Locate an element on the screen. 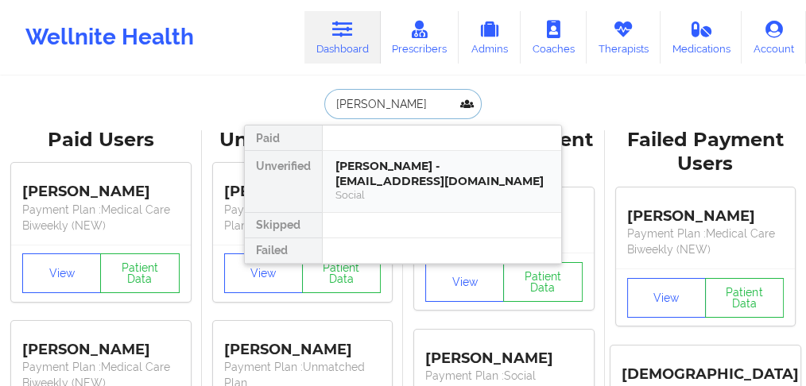  p: Payment Plan : Unmatched Plan is located at coordinates (303, 218).